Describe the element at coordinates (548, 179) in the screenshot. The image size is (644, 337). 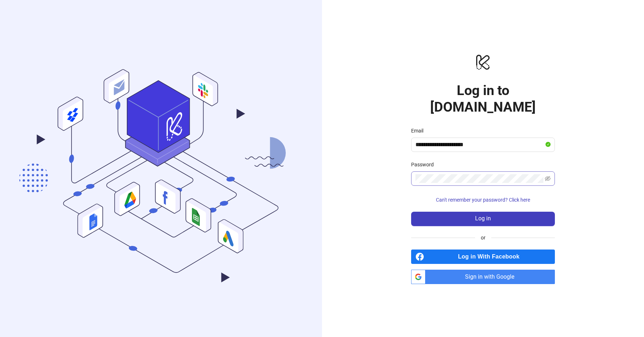
I see `span: eye-invisible` at that location.